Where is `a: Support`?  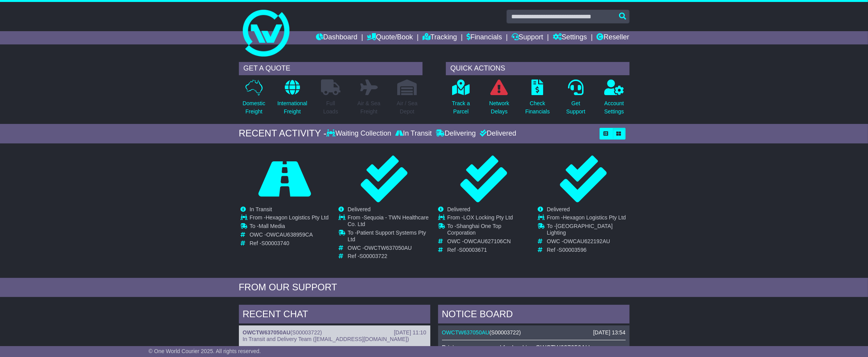
a: Support is located at coordinates (527, 38).